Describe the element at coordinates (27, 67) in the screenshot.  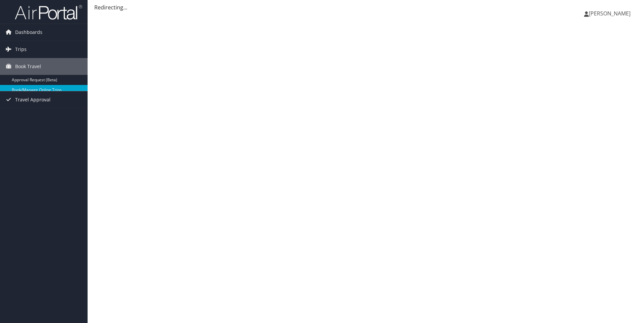
I see `span: Book Travel` at that location.